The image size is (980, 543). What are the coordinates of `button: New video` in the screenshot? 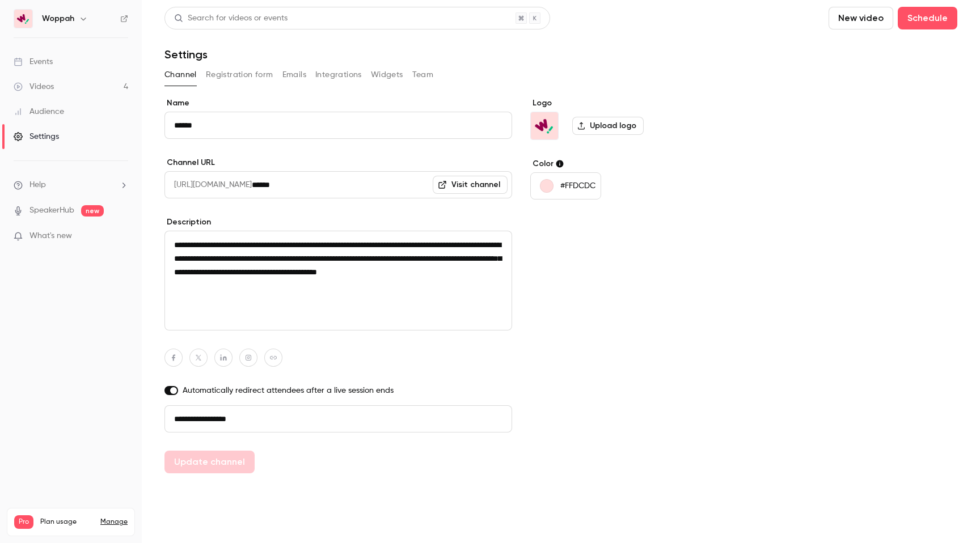 It's located at (861, 18).